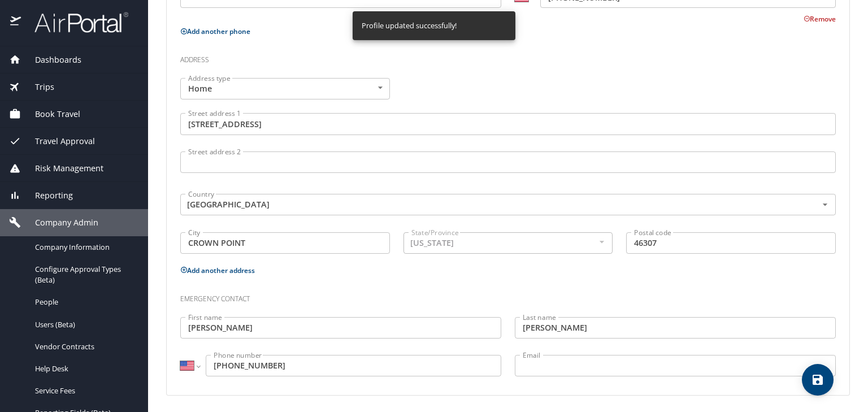  I want to click on span: Company Information, so click(85, 247).